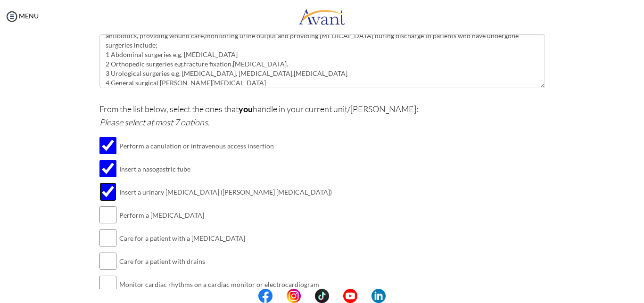 Image resolution: width=644 pixels, height=303 pixels. What do you see at coordinates (246, 109) in the screenshot?
I see `b: you` at bounding box center [246, 109].